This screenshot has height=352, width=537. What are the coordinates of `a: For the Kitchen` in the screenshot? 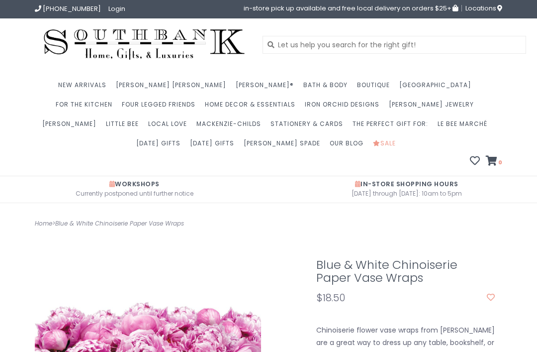 It's located at (87, 107).